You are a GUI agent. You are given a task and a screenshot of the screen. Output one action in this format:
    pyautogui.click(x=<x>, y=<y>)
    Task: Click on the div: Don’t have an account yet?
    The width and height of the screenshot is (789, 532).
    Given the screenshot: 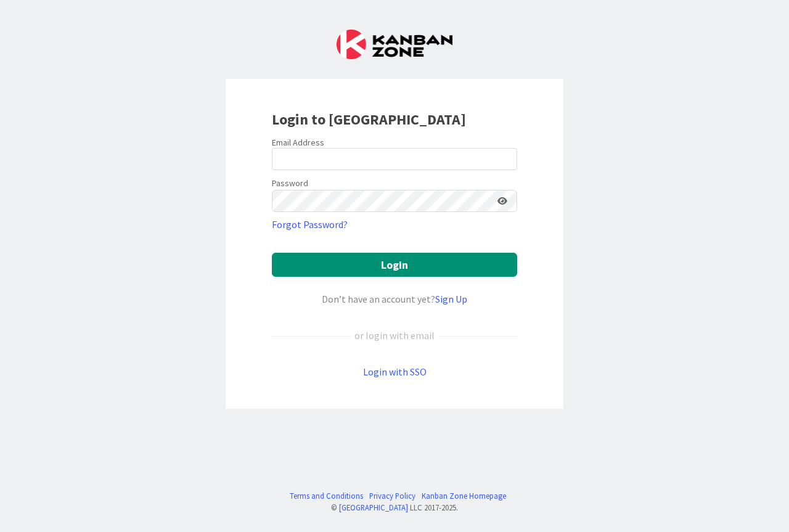 What is the action you would take?
    pyautogui.click(x=395, y=299)
    